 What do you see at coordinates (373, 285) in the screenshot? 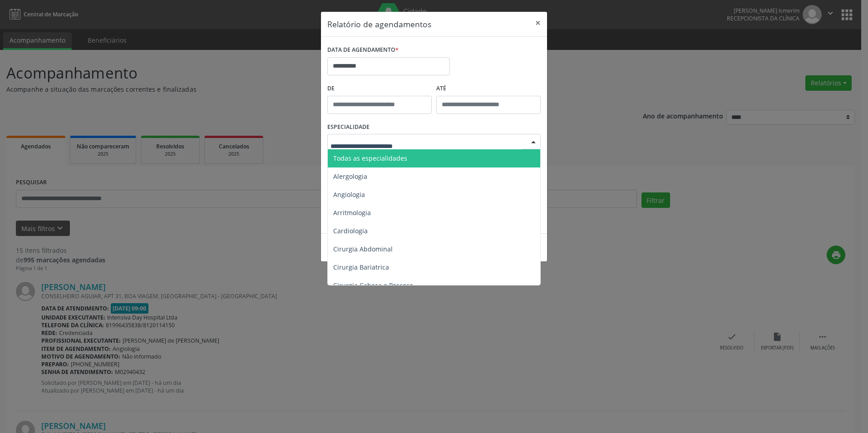
I see `span: Cirurgia Cabeça e Pescoço` at bounding box center [373, 285].